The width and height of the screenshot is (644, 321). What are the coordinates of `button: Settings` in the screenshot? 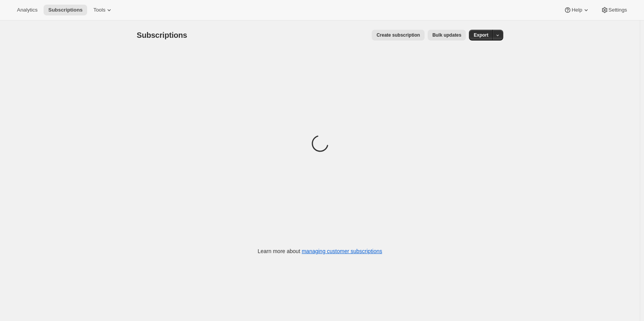 It's located at (614, 10).